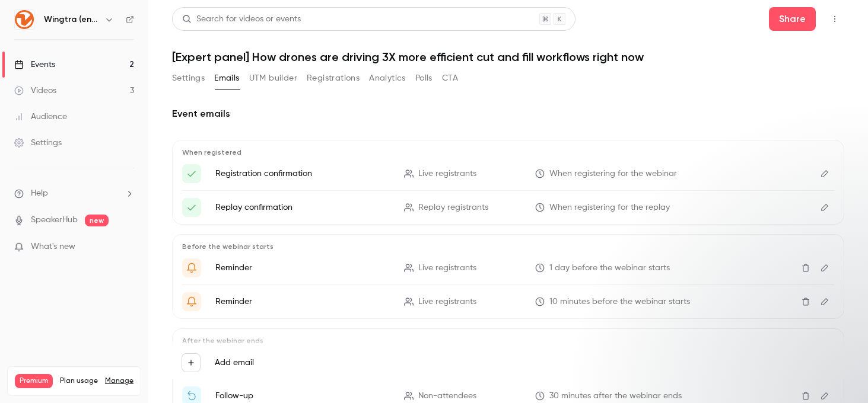  Describe the element at coordinates (387, 78) in the screenshot. I see `button: Analytics` at that location.